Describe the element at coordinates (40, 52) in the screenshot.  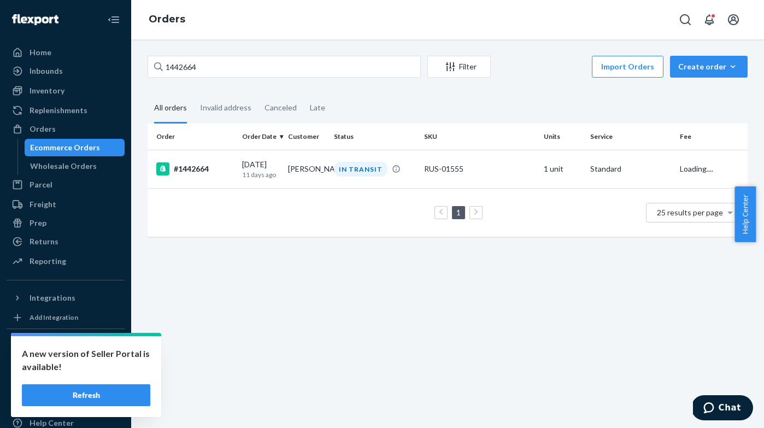
I see `div: Home` at that location.